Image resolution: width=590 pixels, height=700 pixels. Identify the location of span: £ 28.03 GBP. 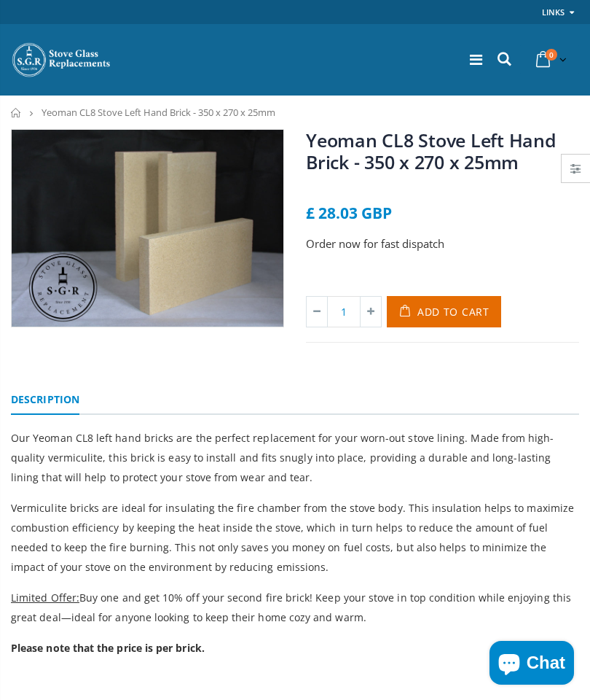
(349, 213).